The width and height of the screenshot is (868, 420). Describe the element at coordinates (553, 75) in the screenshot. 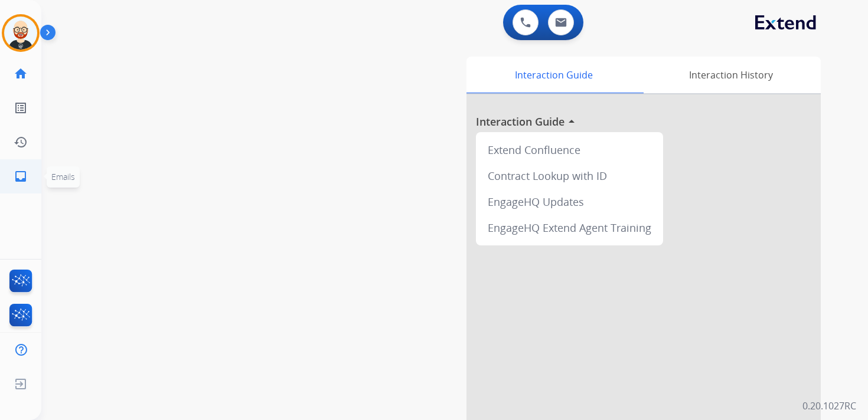

I see `div: Interaction Guide` at that location.